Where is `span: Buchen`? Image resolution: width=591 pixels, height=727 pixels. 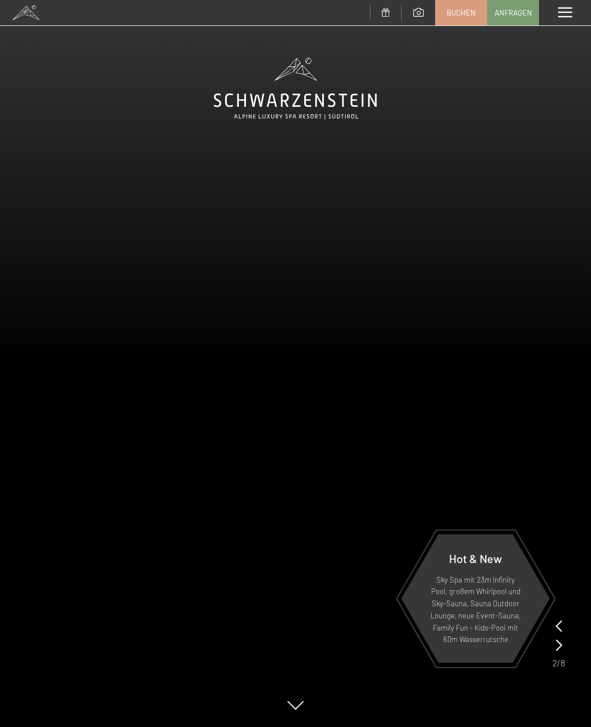
span: Buchen is located at coordinates (461, 13).